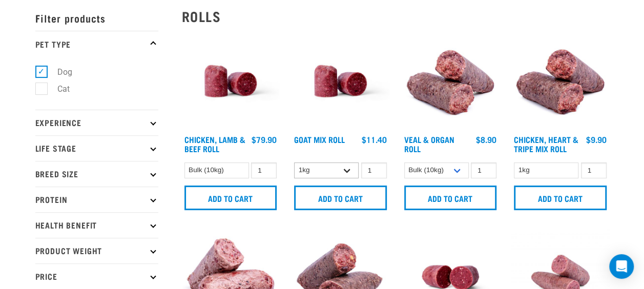 Image resolution: width=644 pixels, height=289 pixels. Describe the element at coordinates (429, 143) in the screenshot. I see `a: Veal & Organ Roll` at that location.